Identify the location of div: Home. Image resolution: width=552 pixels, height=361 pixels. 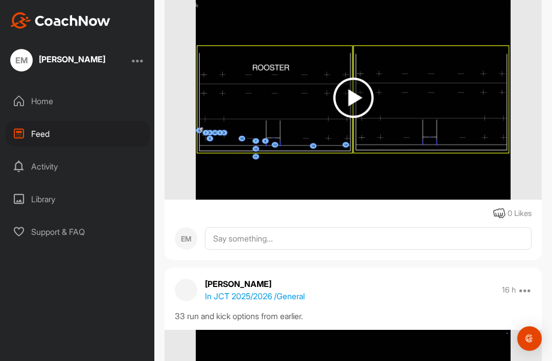
(78, 101).